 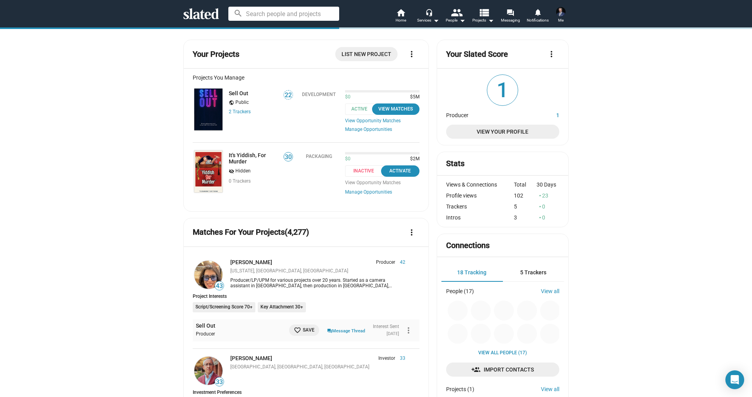 I want to click on div: Total, so click(x=525, y=184).